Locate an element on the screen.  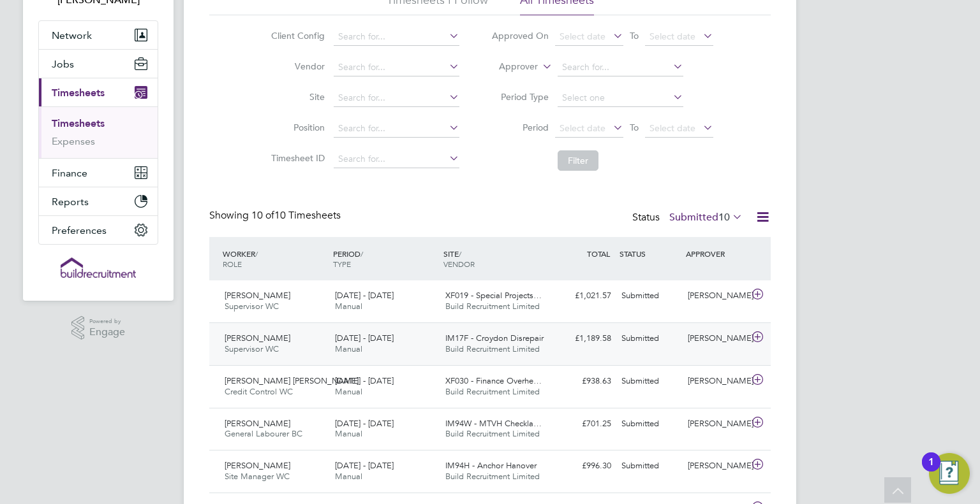
label: Approver is located at coordinates (509, 67).